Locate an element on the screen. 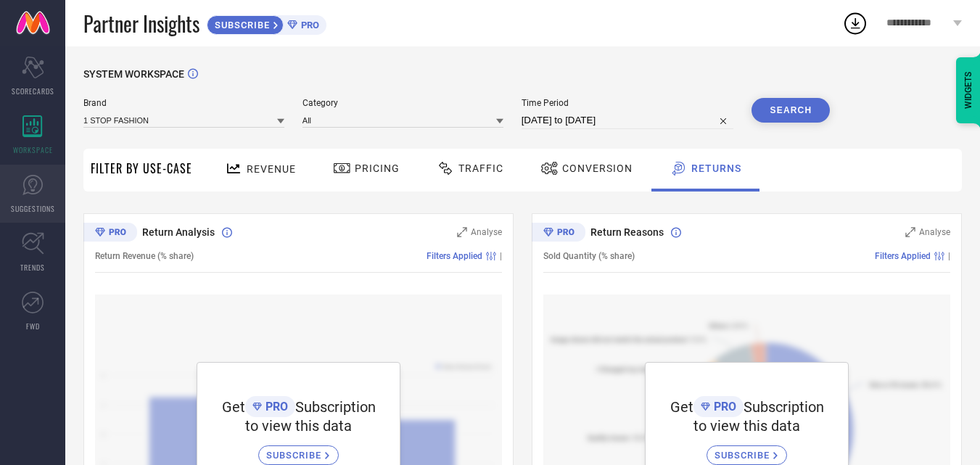 The image size is (980, 465). a: SUBSCRIBEPRO is located at coordinates (266, 24).